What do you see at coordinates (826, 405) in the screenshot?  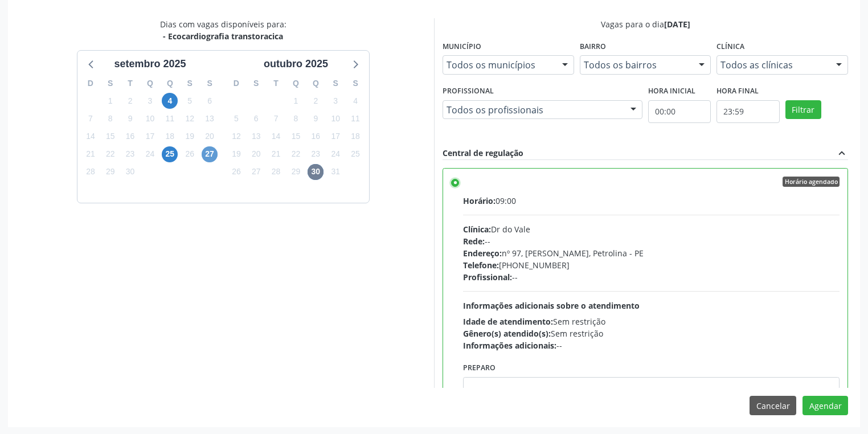 I see `button: Agendar` at bounding box center [826, 405].